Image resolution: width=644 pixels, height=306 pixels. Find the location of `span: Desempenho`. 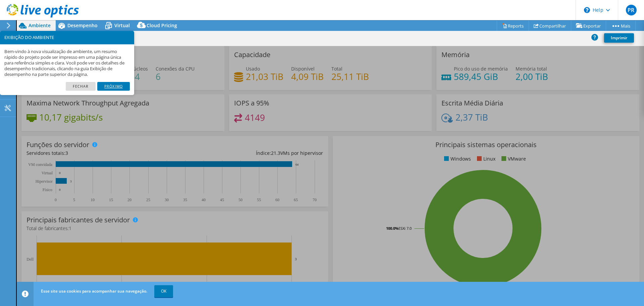

span: Desempenho is located at coordinates (82, 25).